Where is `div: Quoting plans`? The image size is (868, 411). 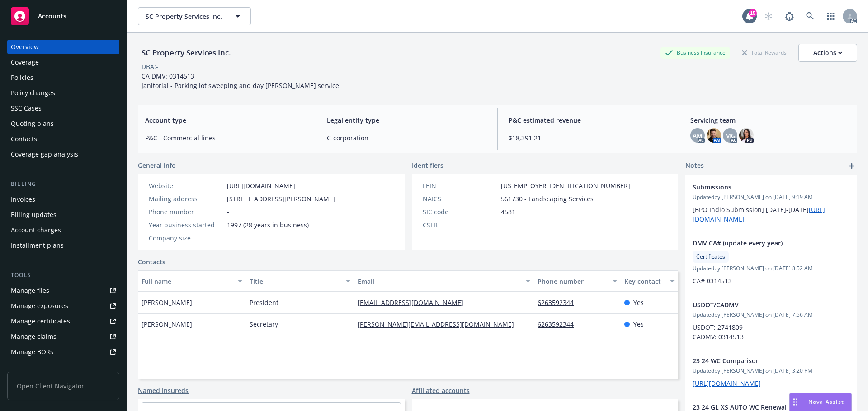 div: Quoting plans is located at coordinates (32, 123).